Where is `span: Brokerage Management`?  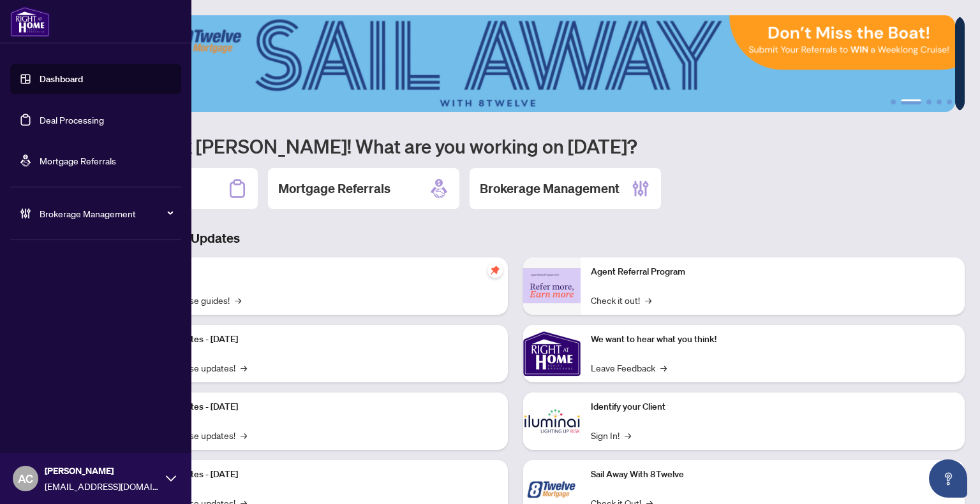 span: Brokerage Management is located at coordinates (106, 213).